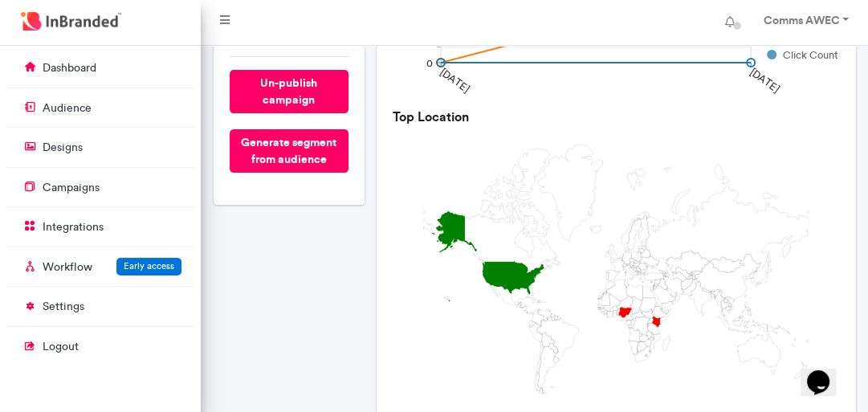 The image size is (868, 412). Describe the element at coordinates (616, 116) in the screenshot. I see `h6: Top Location` at that location.